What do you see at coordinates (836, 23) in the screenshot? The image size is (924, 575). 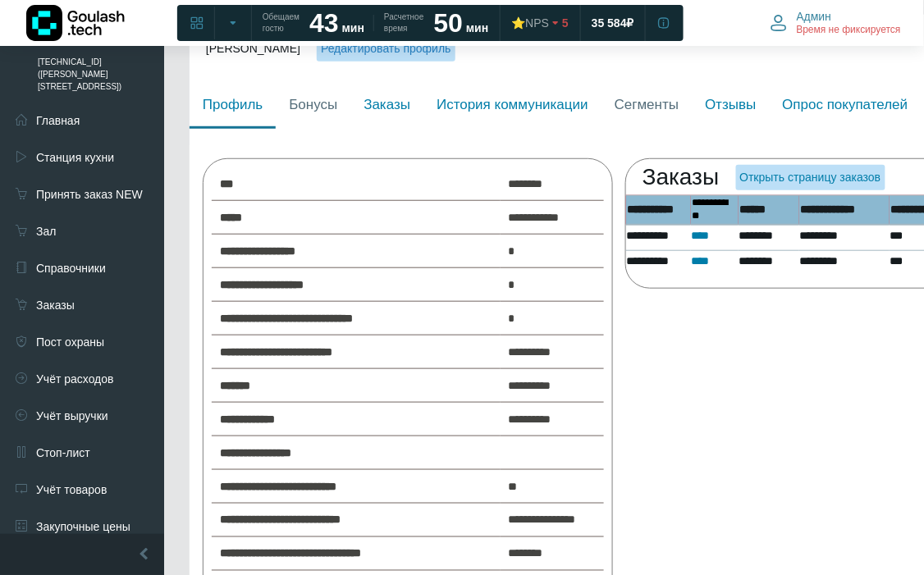 I see `button: Админ Время не фиксируется` at bounding box center [836, 23].